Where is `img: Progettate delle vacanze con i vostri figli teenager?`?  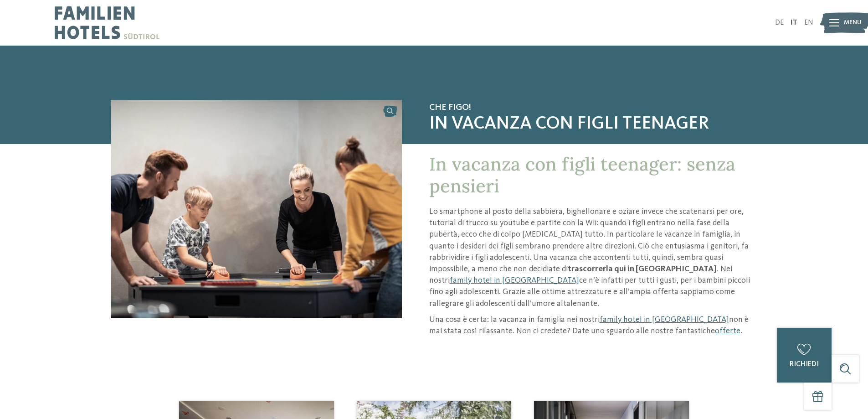 img: Progettate delle vacanze con i vostri figli teenager? is located at coordinates (256, 209).